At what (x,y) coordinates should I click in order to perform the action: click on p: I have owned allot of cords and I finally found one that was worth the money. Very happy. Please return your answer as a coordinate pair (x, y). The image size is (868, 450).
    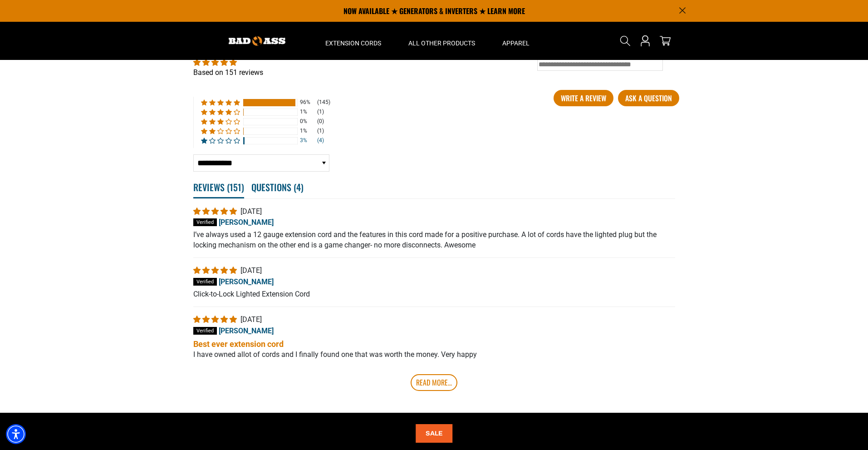
    Looking at the image, I should click on (434, 355).